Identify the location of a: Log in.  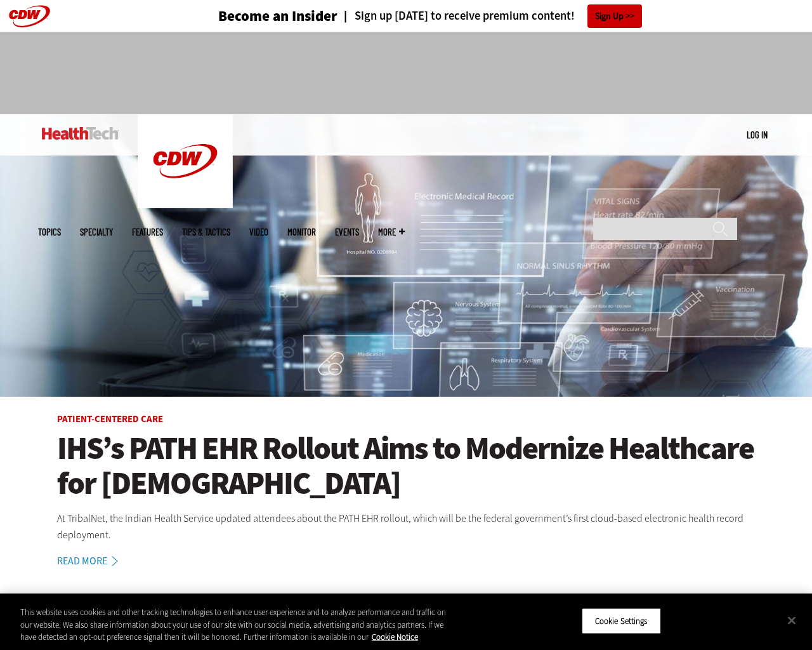
(757, 135).